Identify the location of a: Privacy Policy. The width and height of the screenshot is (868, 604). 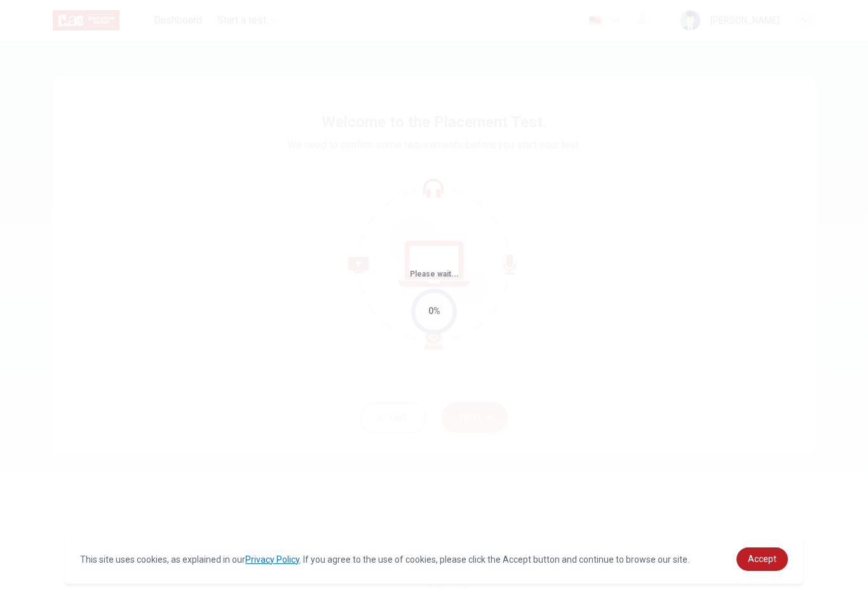
(272, 559).